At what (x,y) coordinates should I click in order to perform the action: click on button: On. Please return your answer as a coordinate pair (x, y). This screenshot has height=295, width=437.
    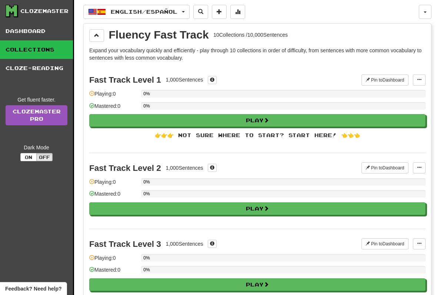
    Looking at the image, I should click on (29, 157).